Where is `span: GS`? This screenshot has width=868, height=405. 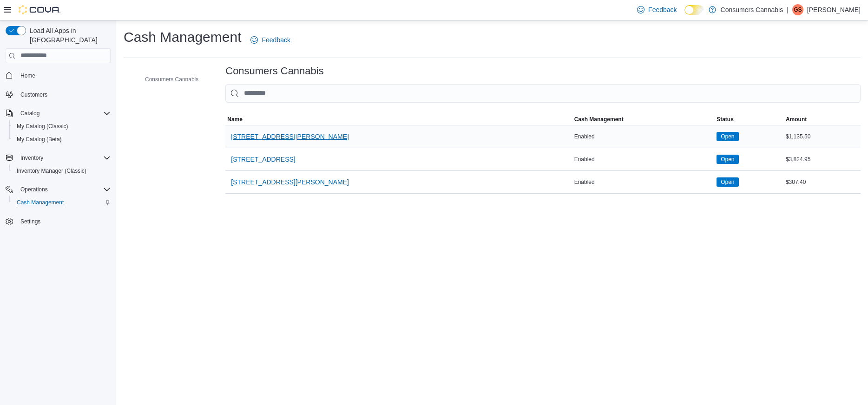
span: GS is located at coordinates (797, 10).